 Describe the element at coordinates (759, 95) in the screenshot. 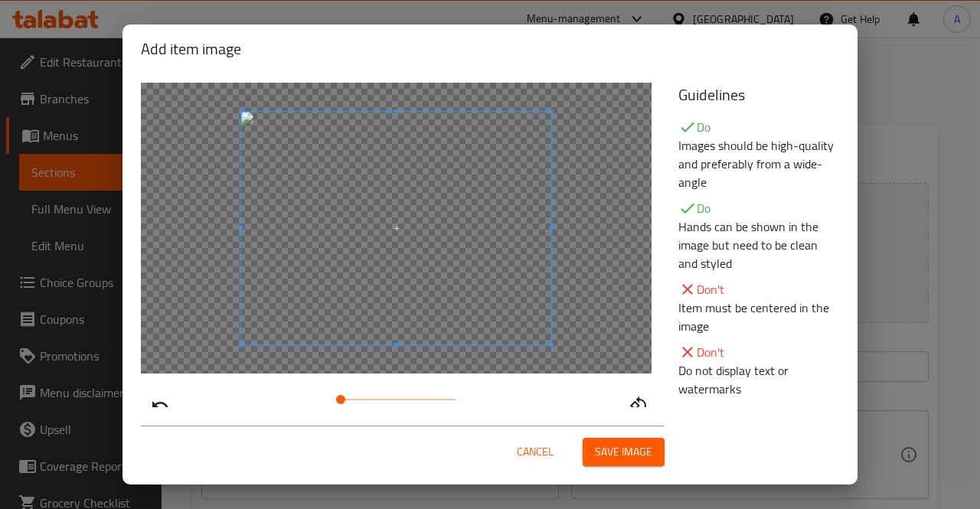

I see `h5: Guidelines` at that location.